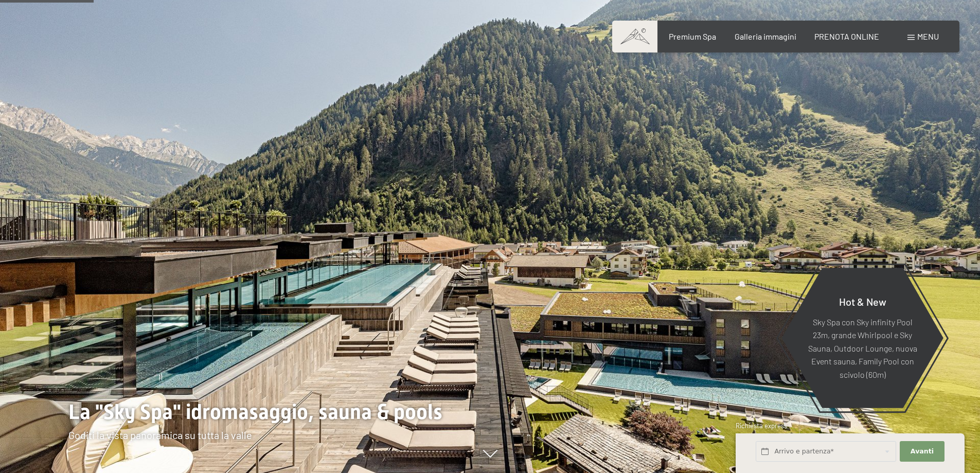  What do you see at coordinates (761, 426) in the screenshot?
I see `span: Richiesta express` at bounding box center [761, 426].